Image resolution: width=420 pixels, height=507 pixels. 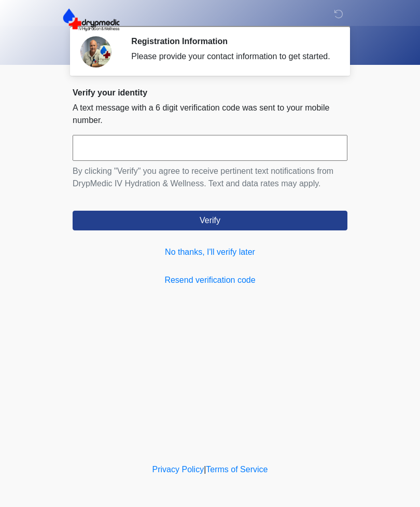 What do you see at coordinates (237, 469) in the screenshot?
I see `a: Terms of Service` at bounding box center [237, 469].